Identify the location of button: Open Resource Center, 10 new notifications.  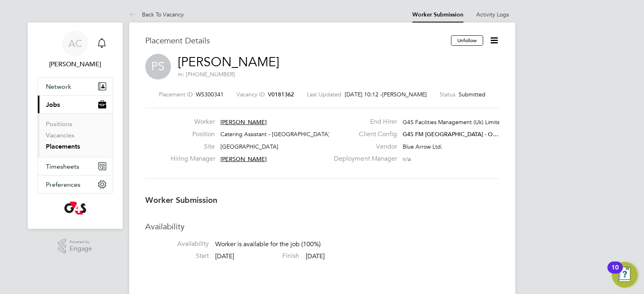
(625, 275).